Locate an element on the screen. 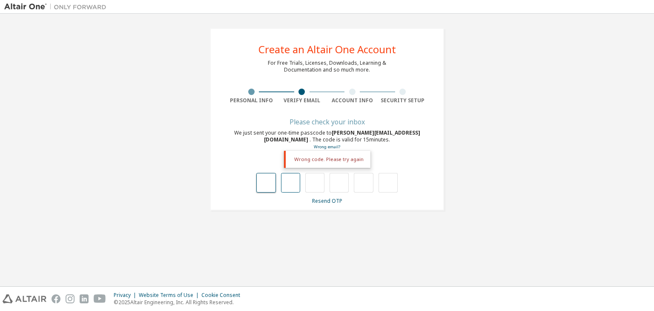  div: For Free Trials, Licenses, Downloads, Learning & Documentation and so much more. is located at coordinates (327, 66).